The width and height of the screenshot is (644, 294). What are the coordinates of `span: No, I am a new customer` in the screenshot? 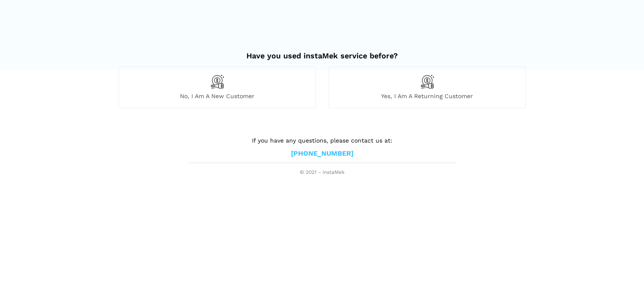 It's located at (217, 96).